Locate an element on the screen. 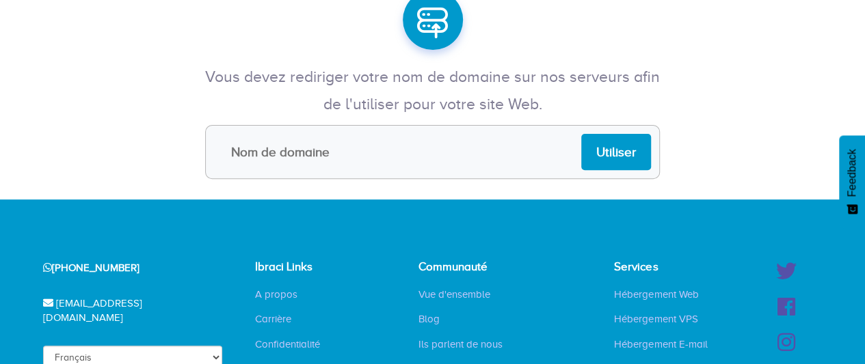 The height and width of the screenshot is (364, 865). a: Vue d'ensemble is located at coordinates (454, 295).